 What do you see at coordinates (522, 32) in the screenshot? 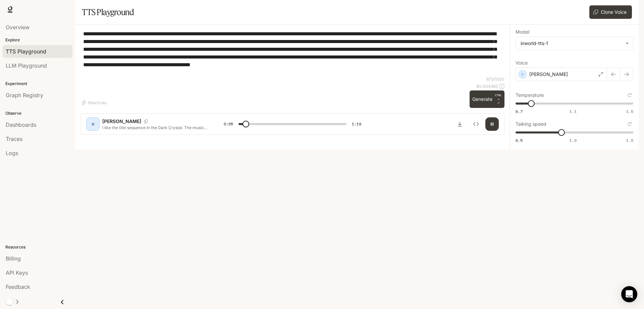
I see `p: Model` at bounding box center [522, 32].